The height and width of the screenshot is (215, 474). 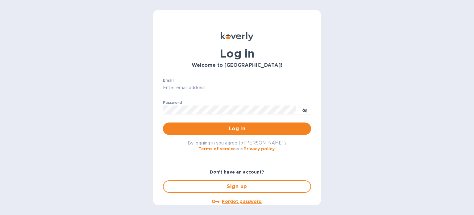 I want to click on label: Email, so click(x=168, y=80).